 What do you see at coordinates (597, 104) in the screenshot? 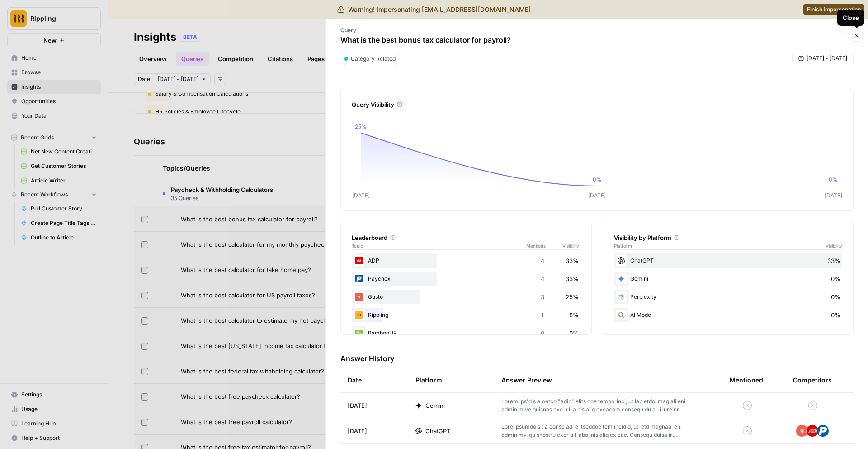
I see `div: Query Visibility` at bounding box center [597, 104].